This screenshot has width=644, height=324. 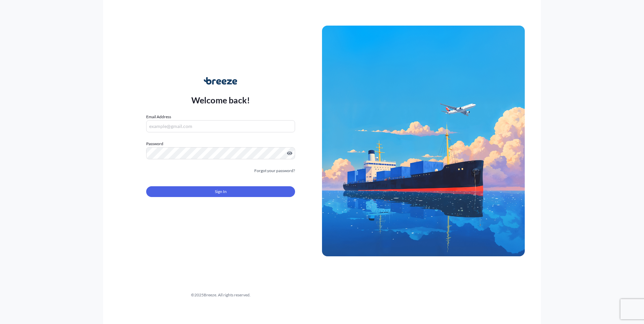 I want to click on p: Welcome back!, so click(x=221, y=100).